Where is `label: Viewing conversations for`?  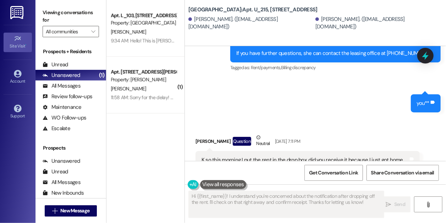 label: Viewing conversations for is located at coordinates (71, 16).